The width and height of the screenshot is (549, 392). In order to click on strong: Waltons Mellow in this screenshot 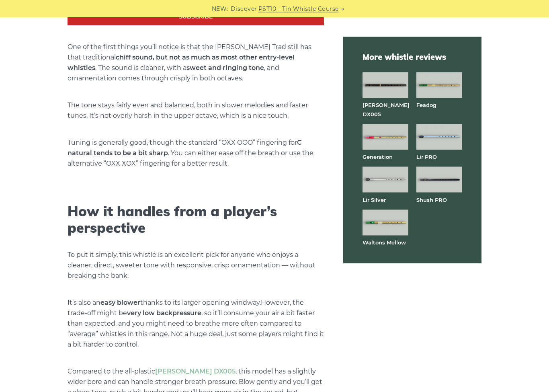, I will do `click(384, 242)`.